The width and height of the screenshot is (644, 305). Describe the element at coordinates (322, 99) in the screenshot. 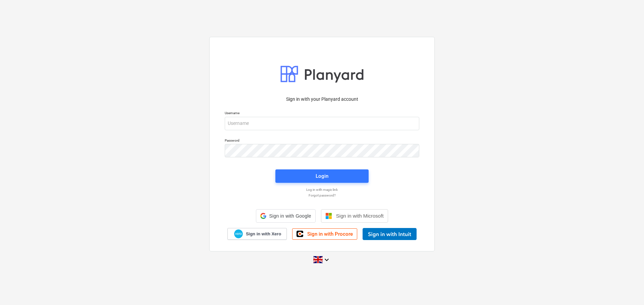

I see `p: Sign in with your Planyard account` at that location.